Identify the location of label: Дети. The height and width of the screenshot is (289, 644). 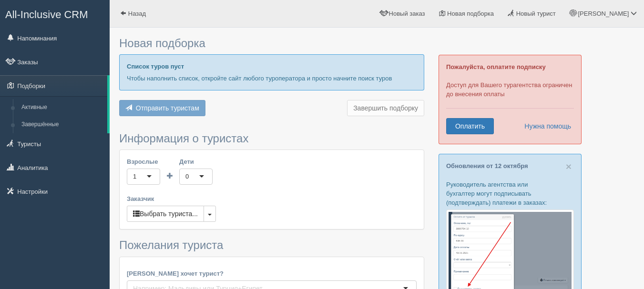
(196, 161).